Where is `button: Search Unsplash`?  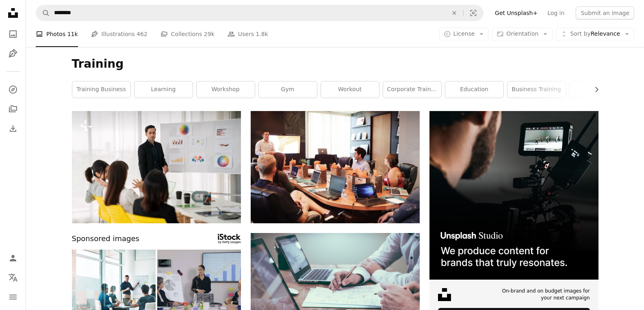
button: Search Unsplash is located at coordinates (43, 13).